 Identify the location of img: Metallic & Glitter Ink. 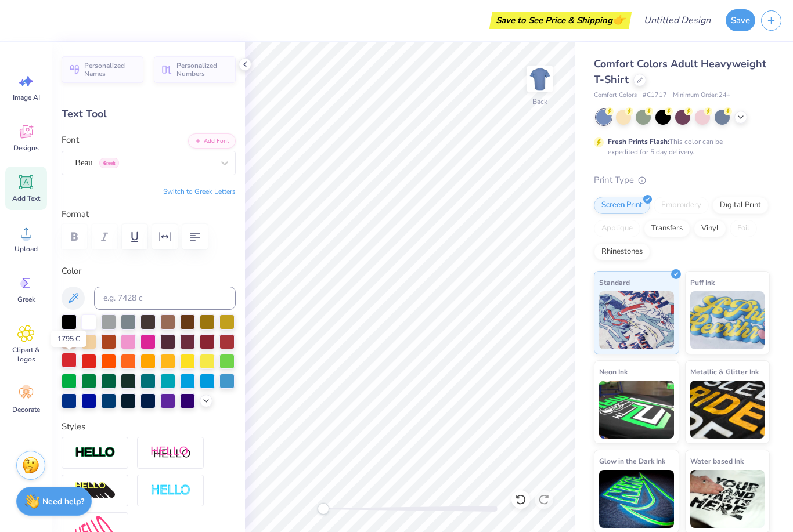
(728, 410).